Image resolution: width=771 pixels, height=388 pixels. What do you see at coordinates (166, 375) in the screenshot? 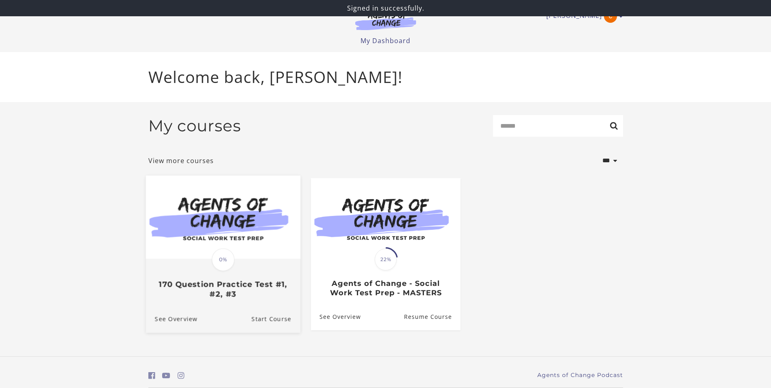
I see `i: https://www.youtube.com/c/AgentsofChangeTestPrepbyMeaganMitchell (Open in a new window)` at bounding box center [166, 375].